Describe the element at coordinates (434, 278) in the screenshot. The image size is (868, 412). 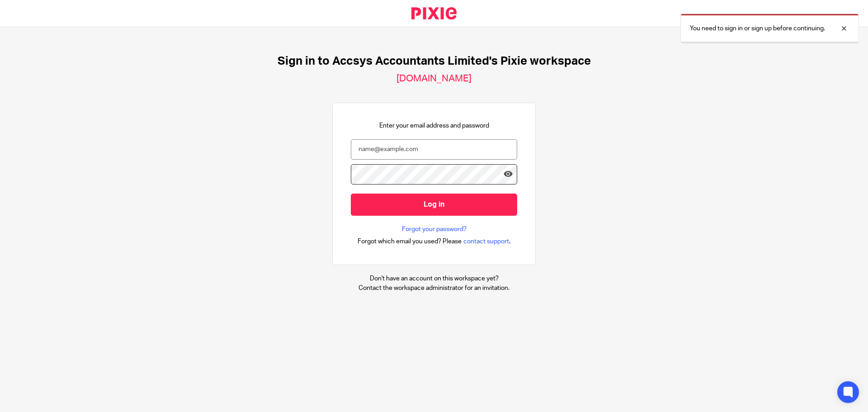
I see `p: Don't have an account on this workspace yet?` at that location.